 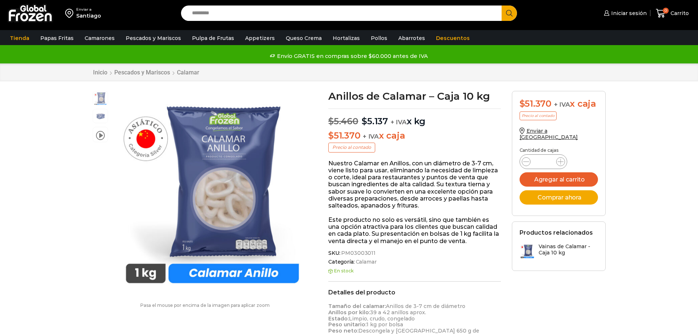 I want to click on p: x kg, so click(x=414, y=118).